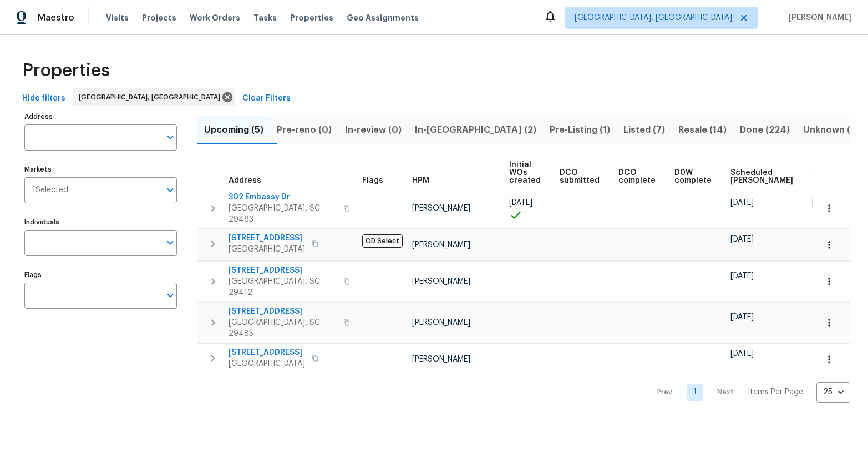  What do you see at coordinates (637, 177) in the screenshot?
I see `span: DCO complete` at bounding box center [637, 177].